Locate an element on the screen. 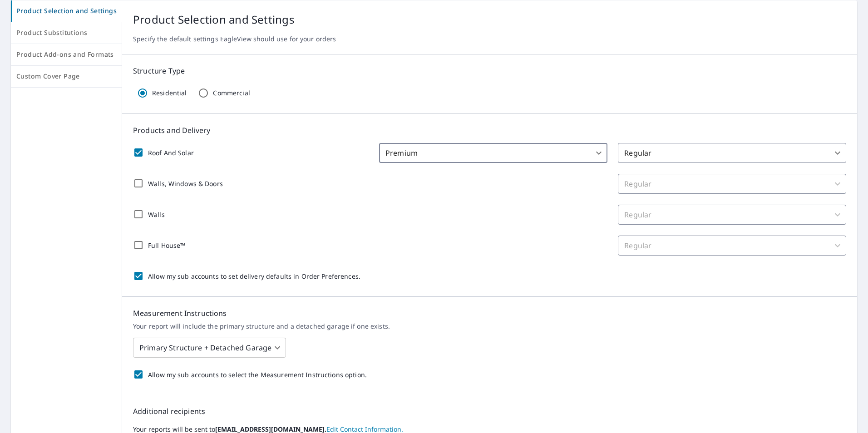  p: Structure Type is located at coordinates (490, 71).